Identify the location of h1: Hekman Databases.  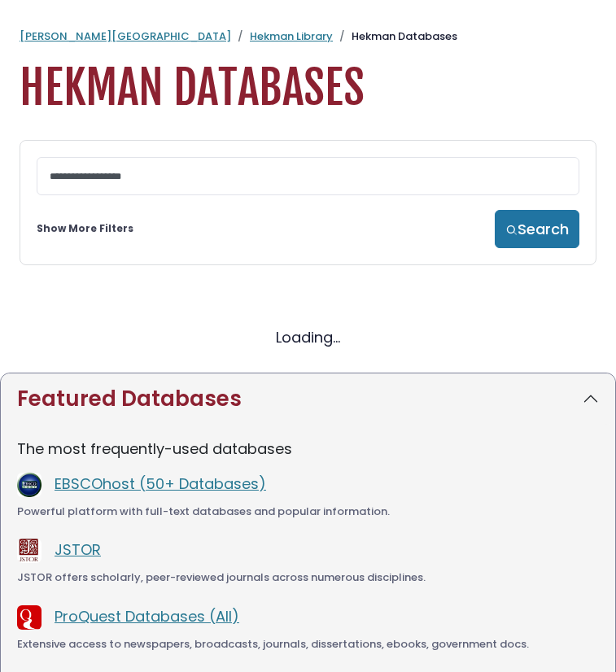
(308, 88).